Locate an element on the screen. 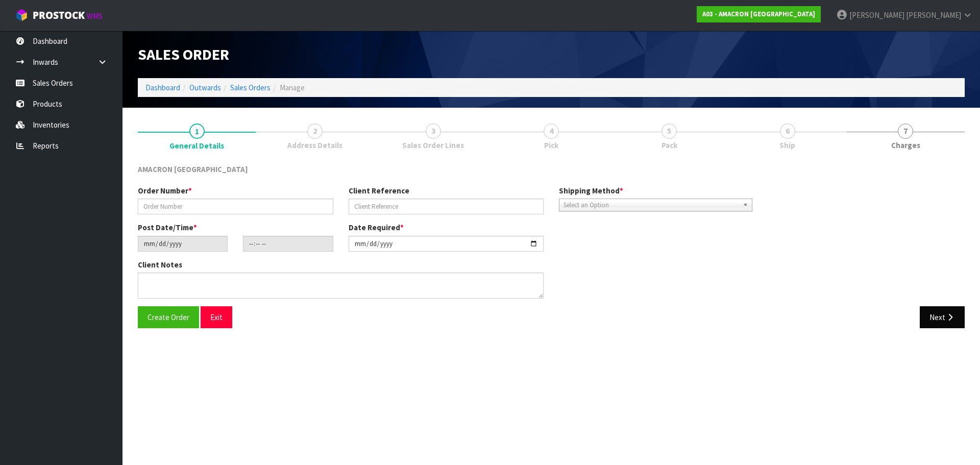 The height and width of the screenshot is (465, 980). label: Date Required is located at coordinates (376, 227).